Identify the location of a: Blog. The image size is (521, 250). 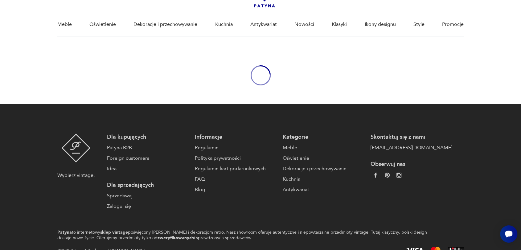
(236, 190).